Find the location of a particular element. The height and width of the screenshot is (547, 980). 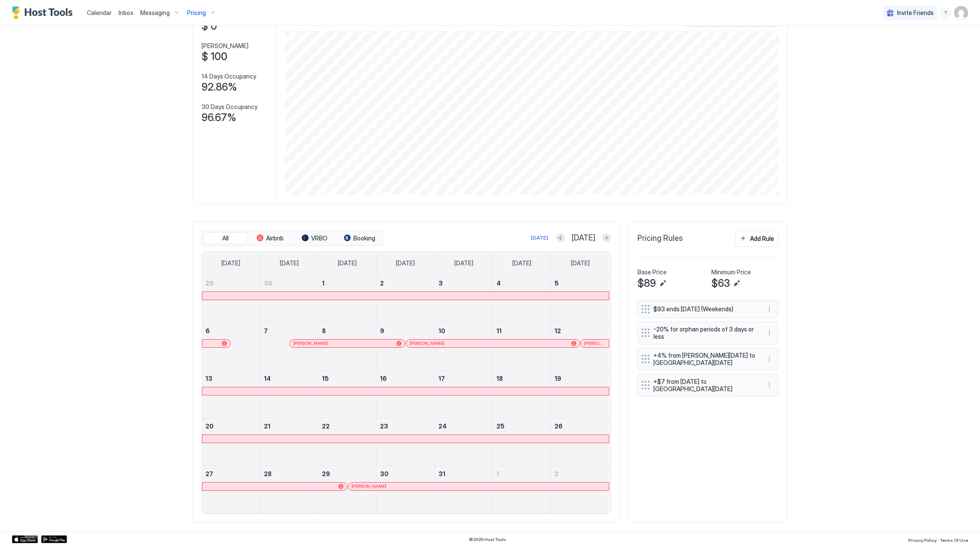

span: 18 is located at coordinates (499, 379).